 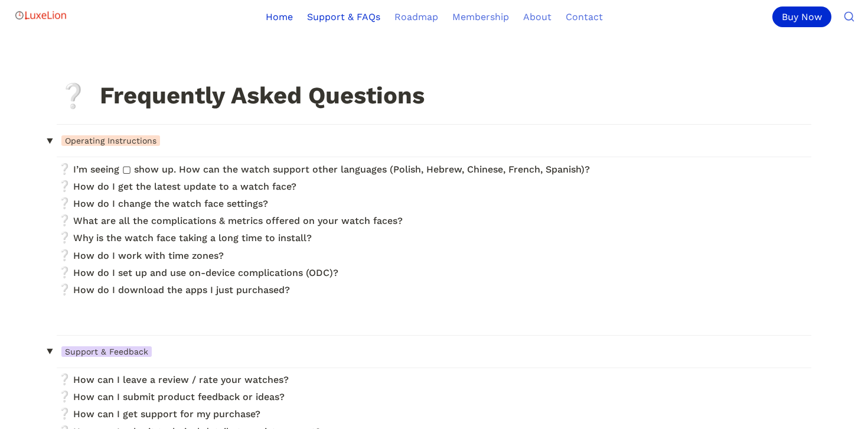 What do you see at coordinates (802, 16) in the screenshot?
I see `div: Buy Now` at bounding box center [802, 16].